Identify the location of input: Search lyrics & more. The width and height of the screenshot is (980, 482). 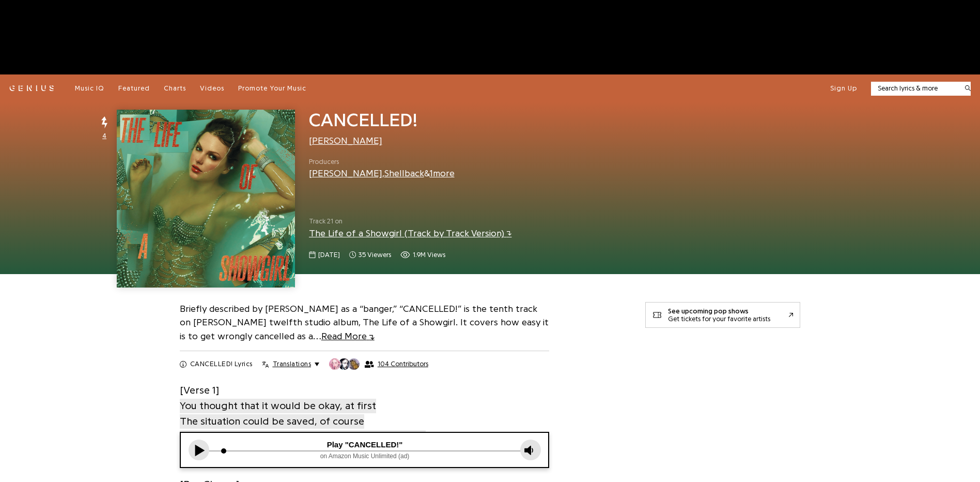
(914, 89).